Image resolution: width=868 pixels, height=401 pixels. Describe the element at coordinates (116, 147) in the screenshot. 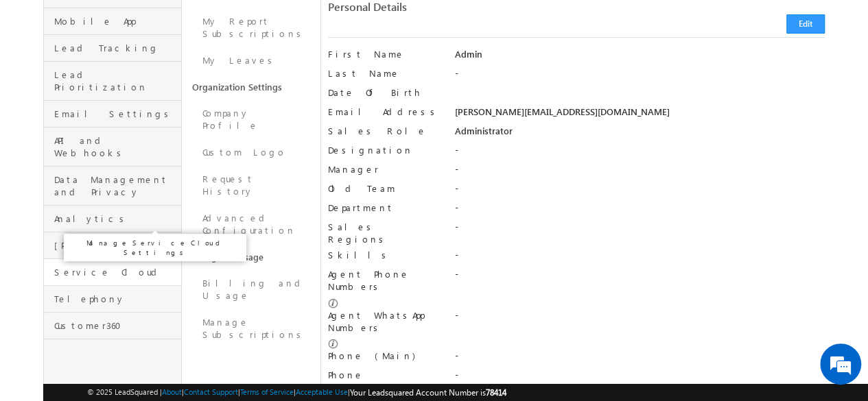

I see `span: API and Webhooks` at that location.